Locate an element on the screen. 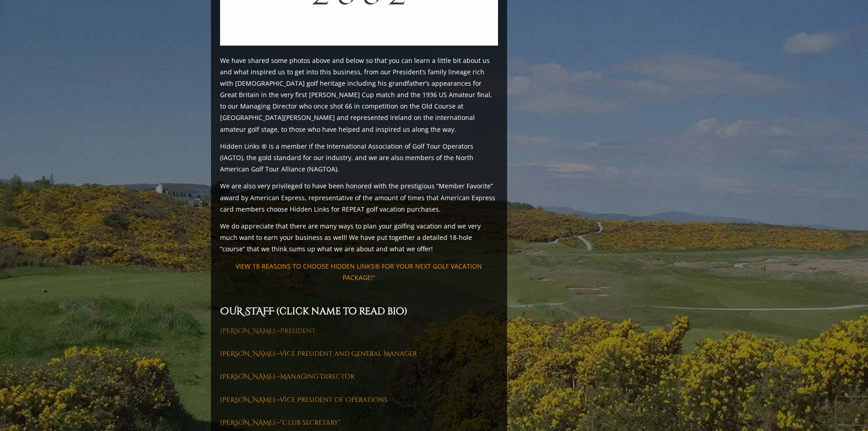  p: Hidden Links ® is a member if the International Association of Golf Tour Operators (IAGTO), the g... is located at coordinates (359, 158).